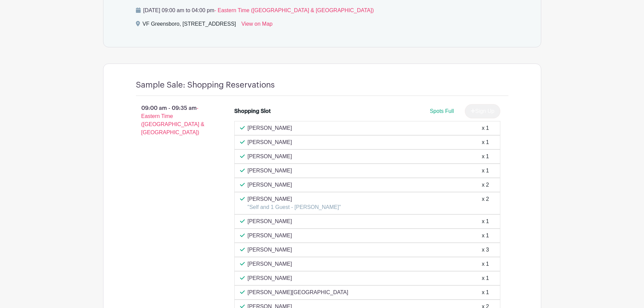  Describe the element at coordinates (205, 85) in the screenshot. I see `h4: Sample Sale: Shopping Reservations` at that location.